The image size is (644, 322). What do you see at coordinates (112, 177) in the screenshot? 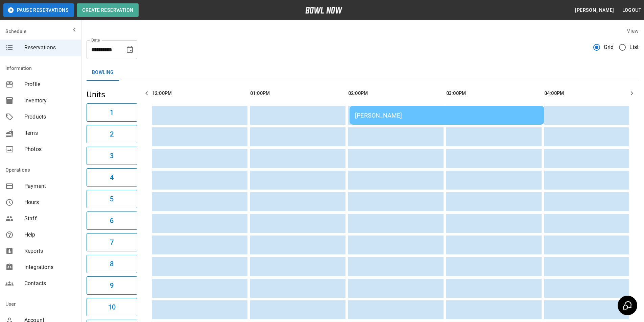
I see `button: 4` at bounding box center [112, 177].